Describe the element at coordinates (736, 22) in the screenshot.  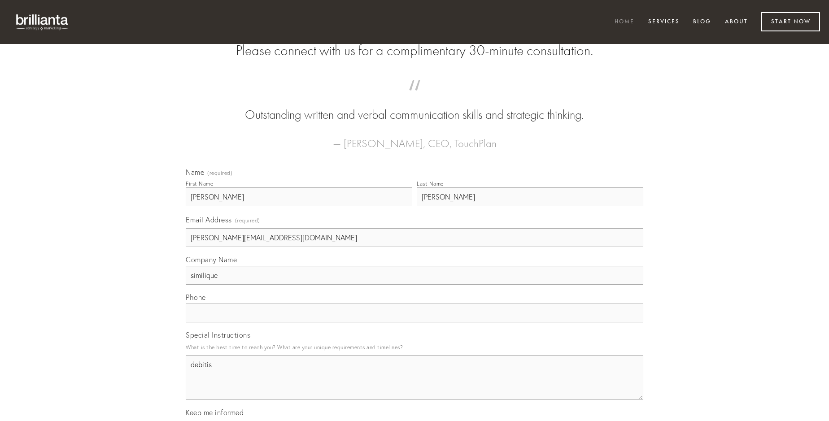
I see `a: About` at that location.